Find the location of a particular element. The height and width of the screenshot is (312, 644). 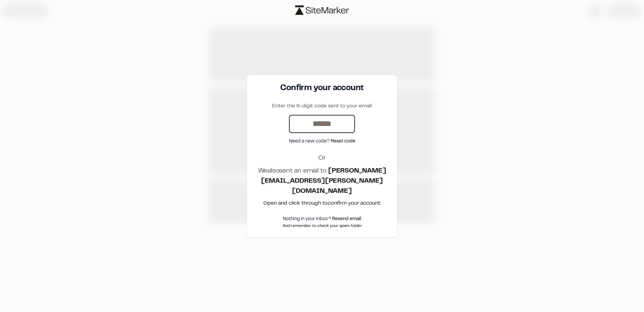

div: Nothing in your inbox? is located at coordinates (322, 219).